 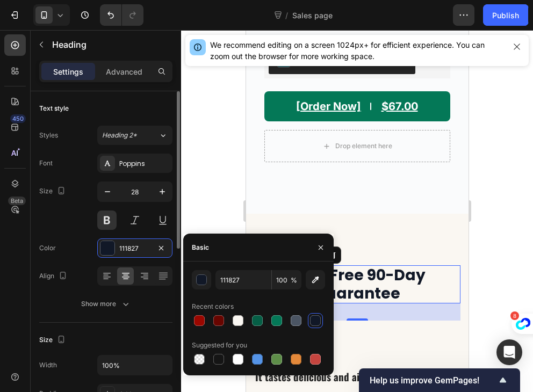 What do you see at coordinates (122, 15) in the screenshot?
I see `div: Undo/Redo` at bounding box center [122, 15].